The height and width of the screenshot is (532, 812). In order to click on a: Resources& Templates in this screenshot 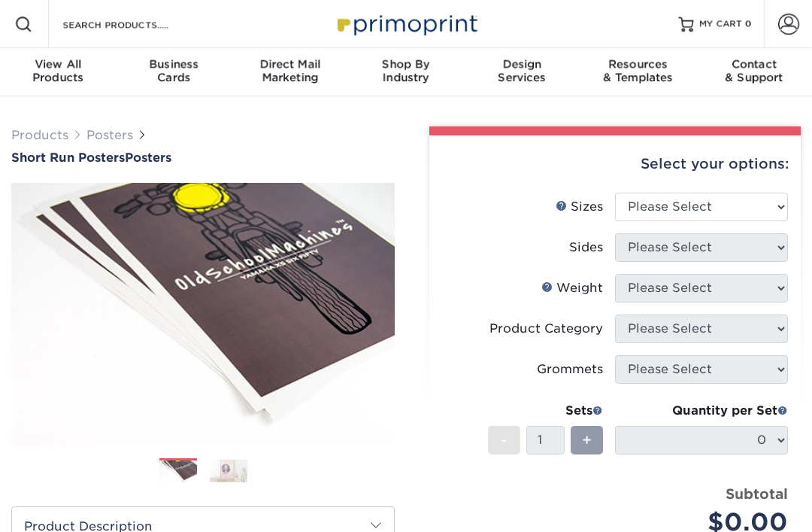, I will do `click(637, 72)`.